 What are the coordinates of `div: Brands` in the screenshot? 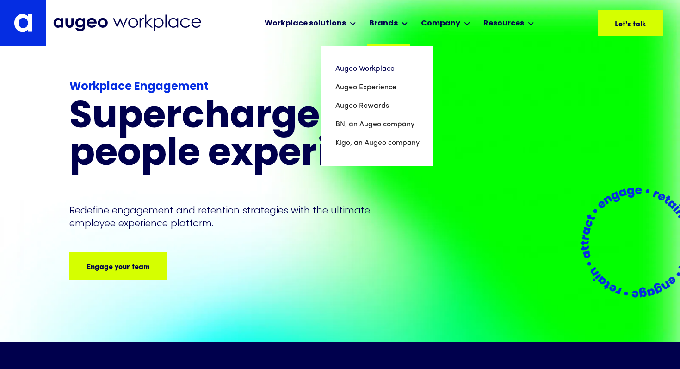 It's located at (384, 24).